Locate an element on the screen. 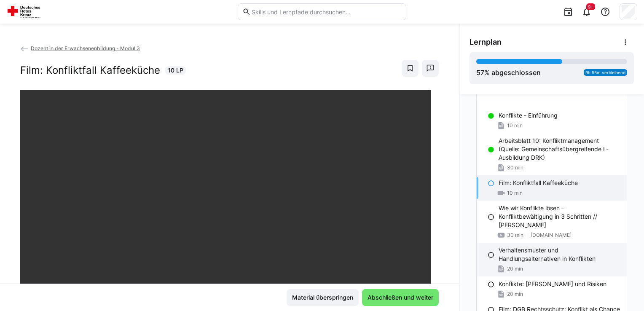 Image resolution: width=644 pixels, height=311 pixels. span: 10 LP is located at coordinates (175, 70).